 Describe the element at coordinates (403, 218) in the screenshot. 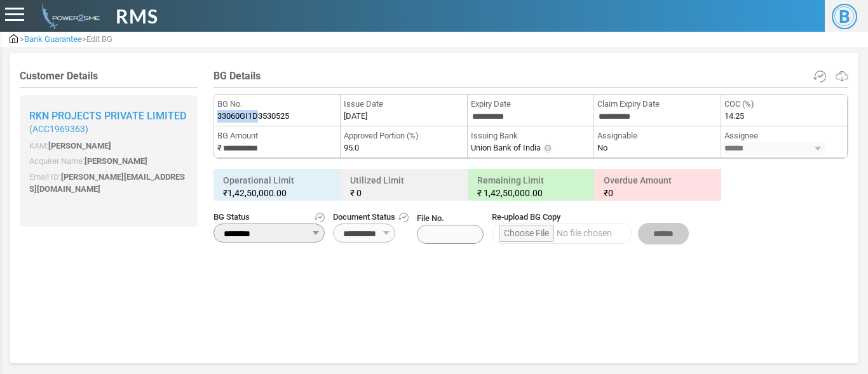

I see `a: Get Document History` at that location.